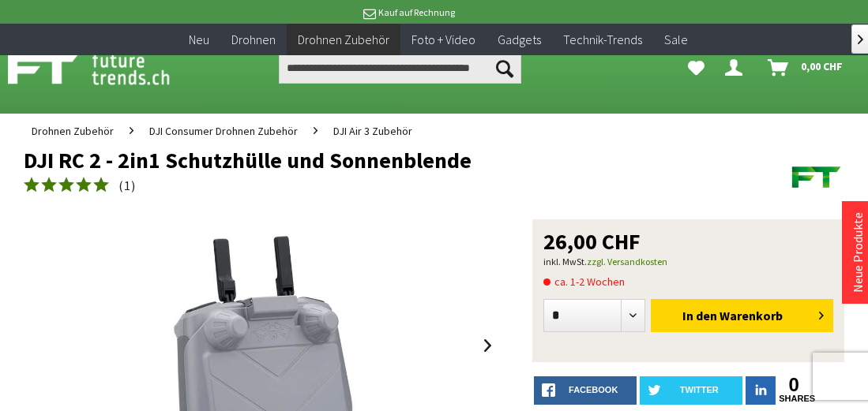 This screenshot has height=411, width=868. I want to click on span: 0,00 CHF, so click(821, 67).